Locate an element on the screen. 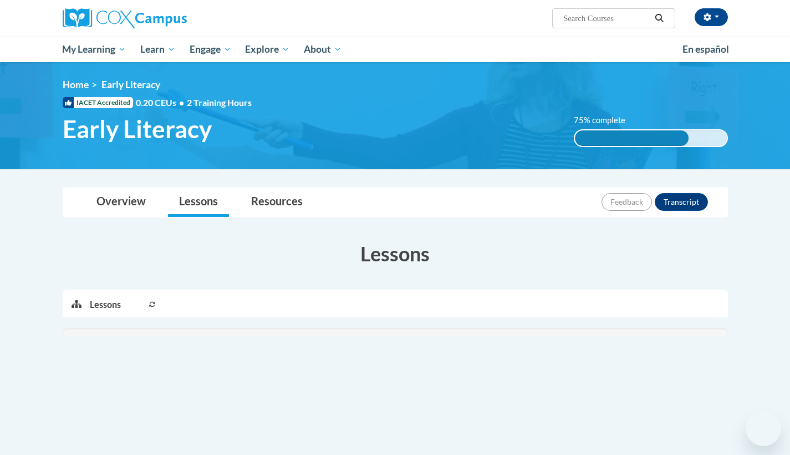 The height and width of the screenshot is (455, 790). a: Engage is located at coordinates (210, 49).